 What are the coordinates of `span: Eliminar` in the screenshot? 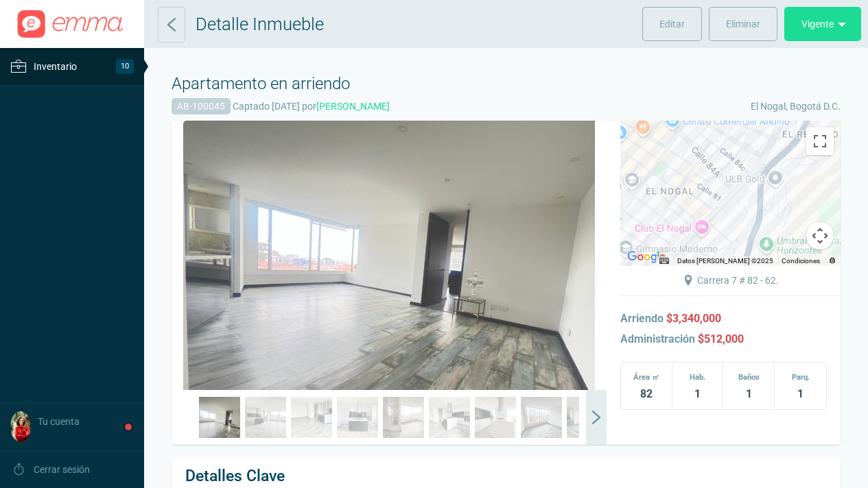 It's located at (743, 24).